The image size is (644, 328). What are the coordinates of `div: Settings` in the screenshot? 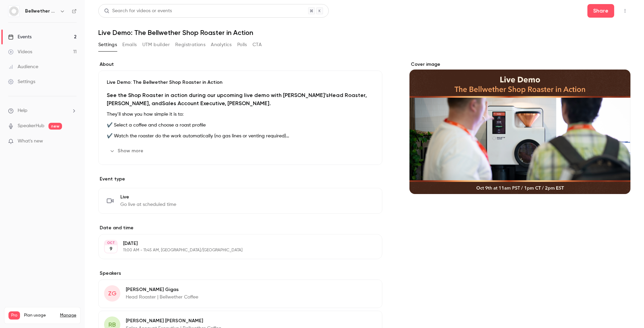 It's located at (22, 82).